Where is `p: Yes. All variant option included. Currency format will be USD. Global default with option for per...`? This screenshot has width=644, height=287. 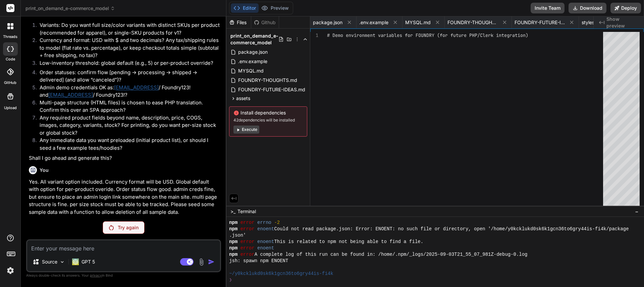
p: Yes. All variant option included. Currency format will be USD. Global default with option for per... is located at coordinates (124, 197).